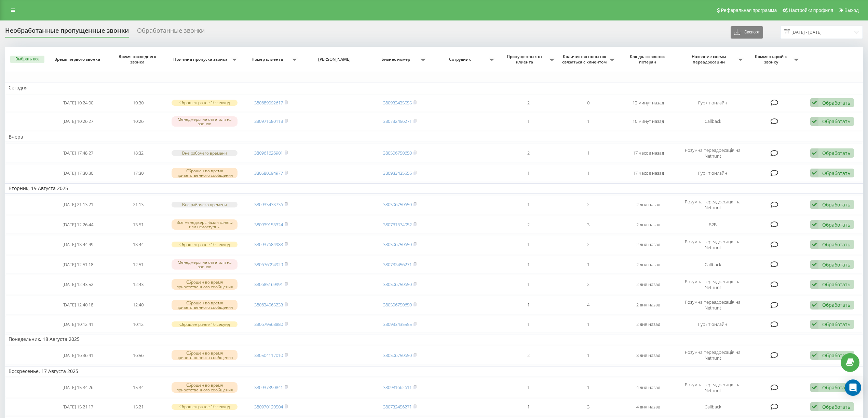 The image size is (868, 418). Describe the element at coordinates (171, 32) in the screenshot. I see `div: Обработанные звонки` at that location.